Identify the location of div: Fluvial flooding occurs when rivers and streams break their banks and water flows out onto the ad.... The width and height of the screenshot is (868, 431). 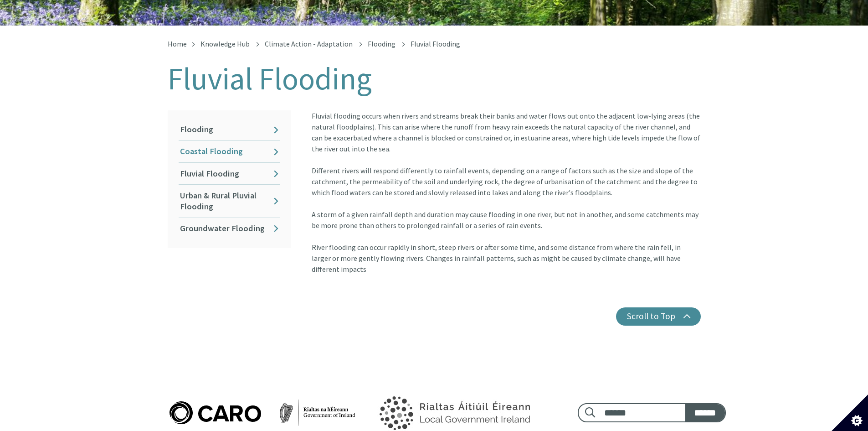
(506, 192).